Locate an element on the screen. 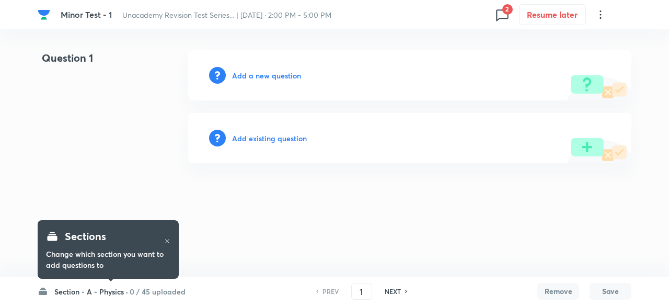 Image resolution: width=669 pixels, height=306 pixels. button: Remove is located at coordinates (558, 291).